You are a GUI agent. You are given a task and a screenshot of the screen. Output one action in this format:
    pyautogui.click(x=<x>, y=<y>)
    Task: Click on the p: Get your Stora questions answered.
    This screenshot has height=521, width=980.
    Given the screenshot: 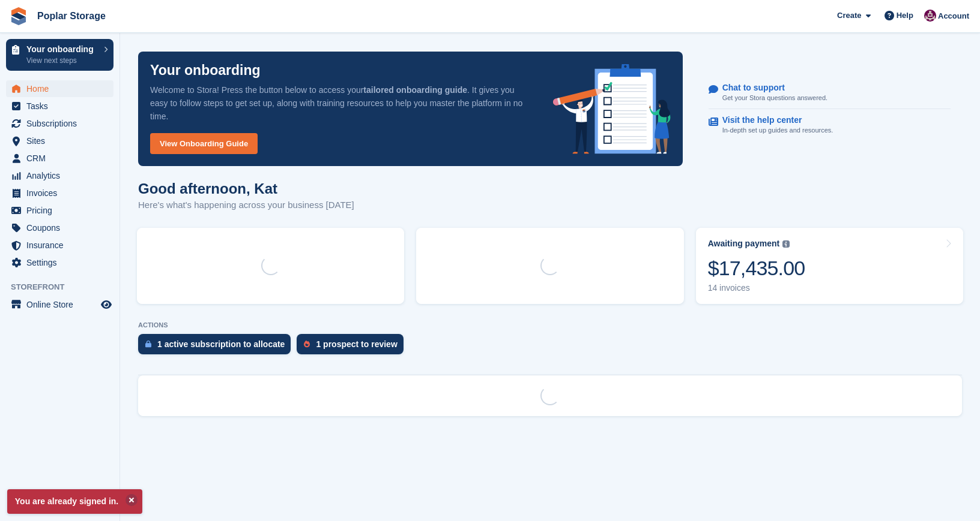 What is the action you would take?
    pyautogui.click(x=774, y=98)
    